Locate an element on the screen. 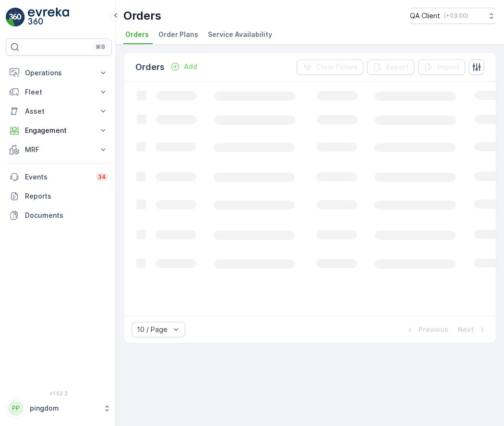 Image resolution: width=504 pixels, height=426 pixels. p: MRF is located at coordinates (58, 149).